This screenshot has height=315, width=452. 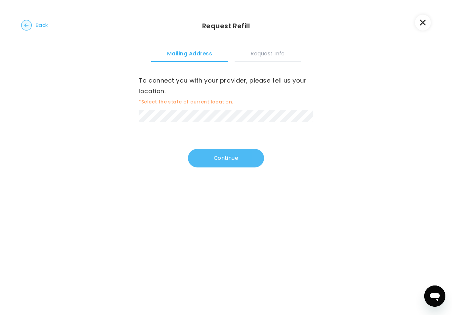 I want to click on label: To connect you with your provider, please tell us your location., so click(x=226, y=86).